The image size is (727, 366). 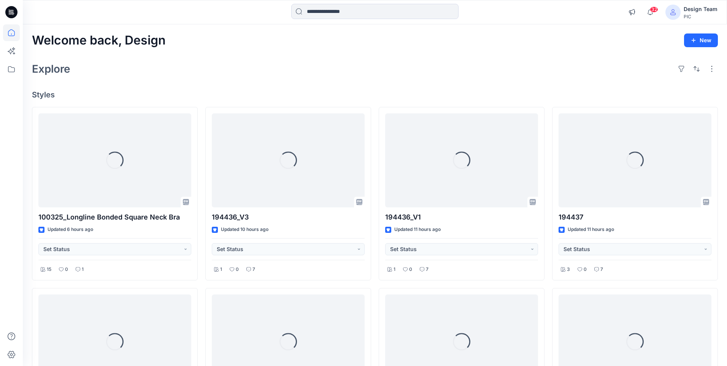 I want to click on span: 32, so click(x=654, y=10).